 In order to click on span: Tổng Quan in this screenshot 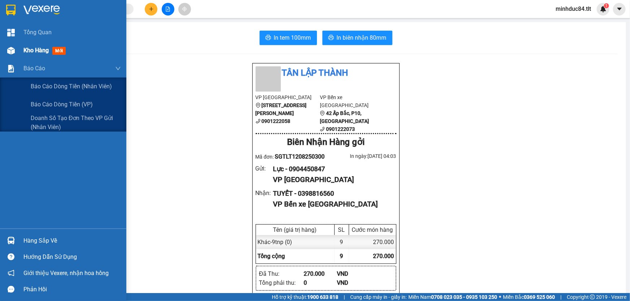, I will do `click(38, 32)`.